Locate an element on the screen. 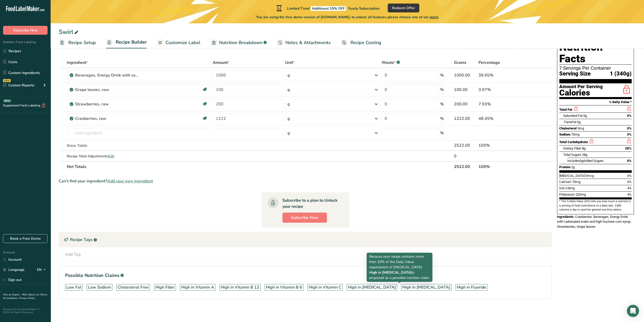 This screenshot has width=644, height=322. th: Net Totals is located at coordinates (260, 167).